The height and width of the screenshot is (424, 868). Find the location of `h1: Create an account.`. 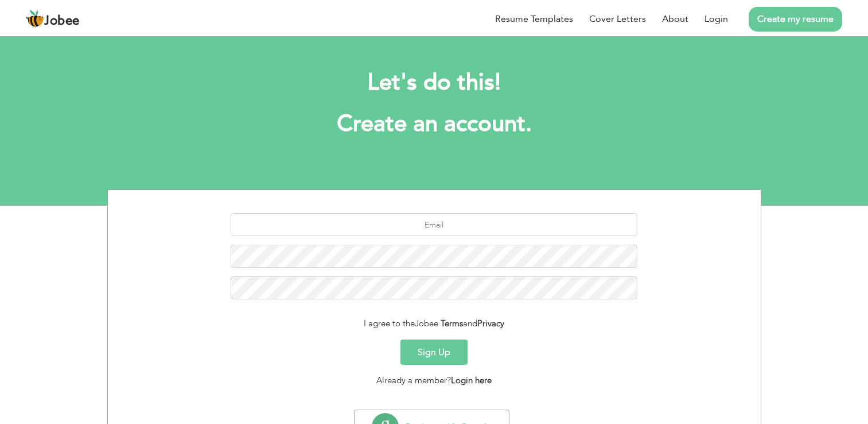

h1: Create an account. is located at coordinates (435, 124).